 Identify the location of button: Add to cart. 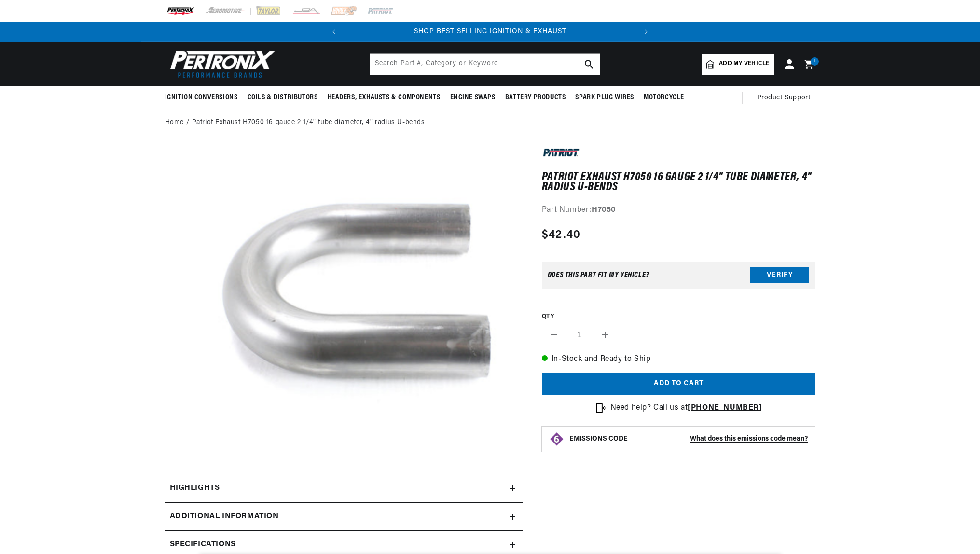
(678, 383).